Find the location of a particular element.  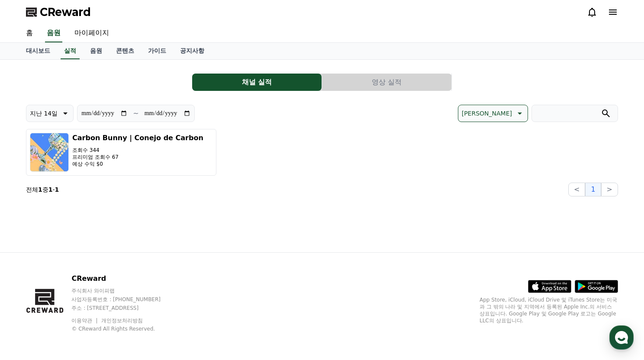

a: 가이드 is located at coordinates (157, 51).